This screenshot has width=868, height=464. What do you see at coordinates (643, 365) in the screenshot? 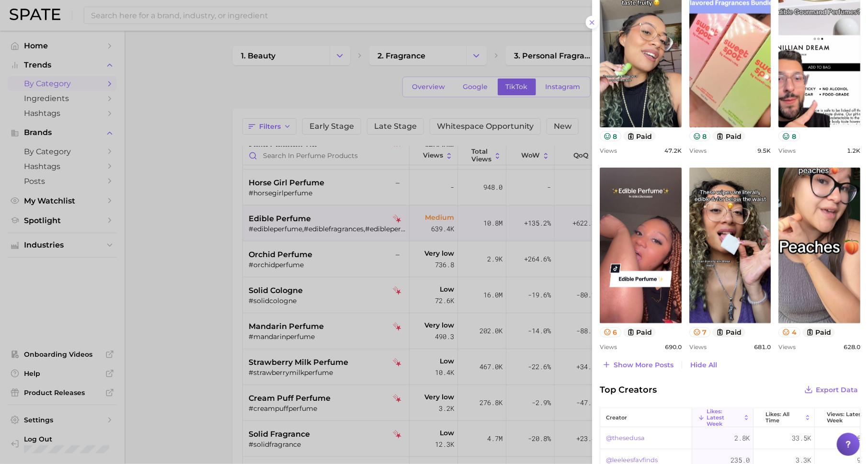
I see `span: Show more posts` at bounding box center [643, 365].